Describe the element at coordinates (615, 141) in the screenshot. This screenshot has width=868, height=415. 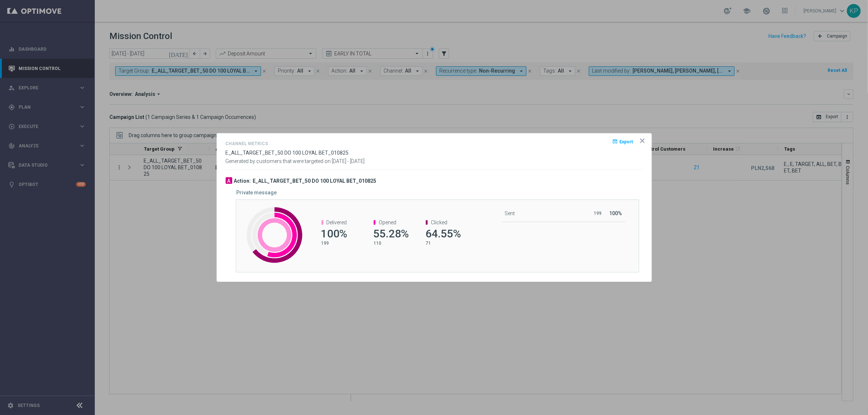
I see `i: open_in_browser` at that location.